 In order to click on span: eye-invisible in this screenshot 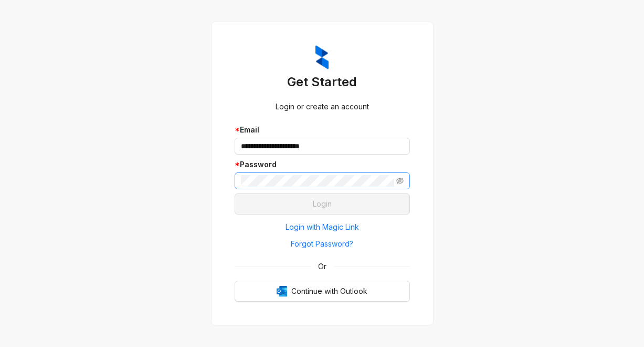, I will do `click(400, 181)`.